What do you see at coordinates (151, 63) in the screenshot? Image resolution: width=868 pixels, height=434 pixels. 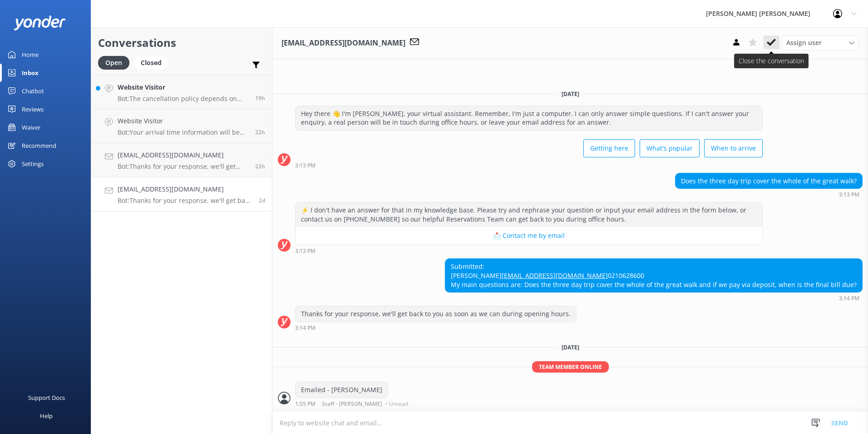 I see `div: Closed` at bounding box center [151, 63].